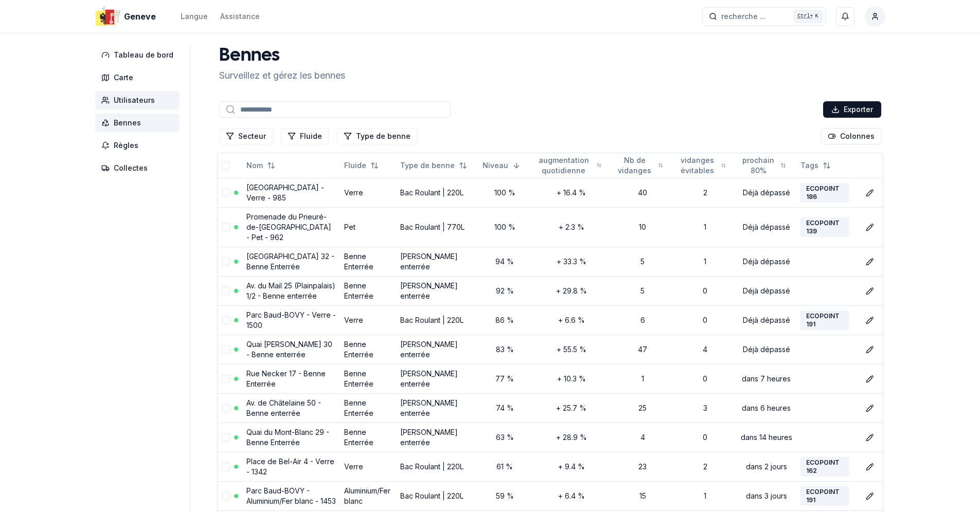 The height and width of the screenshot is (513, 980). Describe the element at coordinates (758, 165) in the screenshot. I see `span: prochain 80%` at that location.